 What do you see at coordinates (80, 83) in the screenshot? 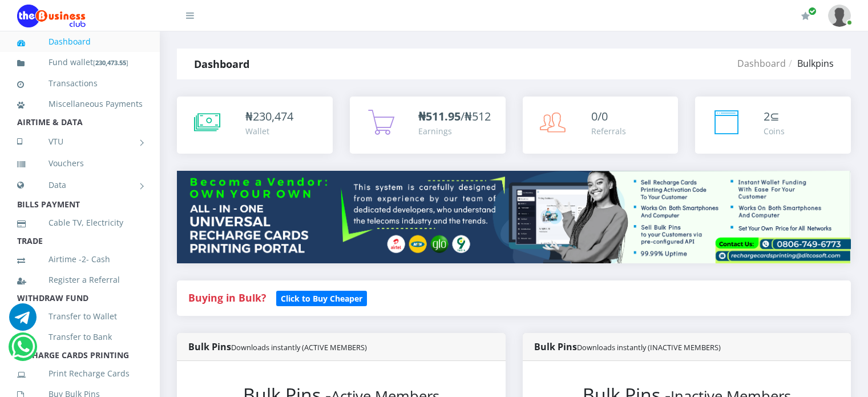
I see `a: Transactions` at bounding box center [80, 83].